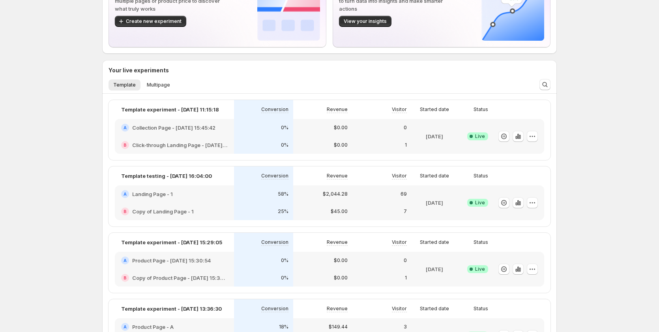 The height and width of the screenshot is (332, 659). What do you see at coordinates (154, 21) in the screenshot?
I see `span: Create new experiment` at bounding box center [154, 21].